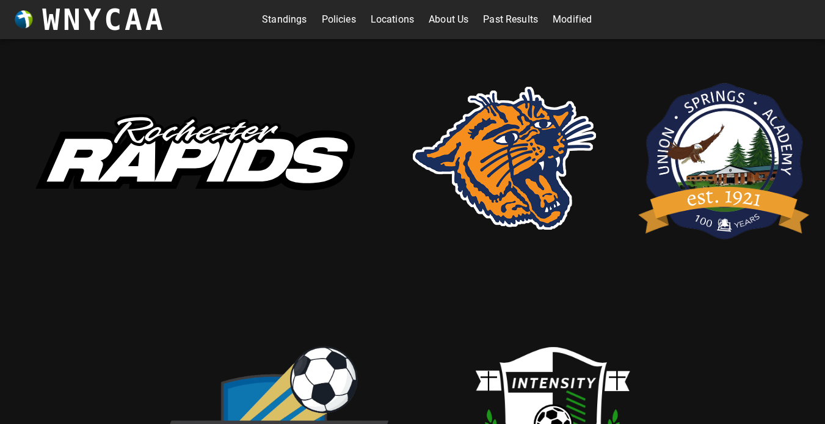  What do you see at coordinates (339, 20) in the screenshot?
I see `a: Policies` at bounding box center [339, 20].